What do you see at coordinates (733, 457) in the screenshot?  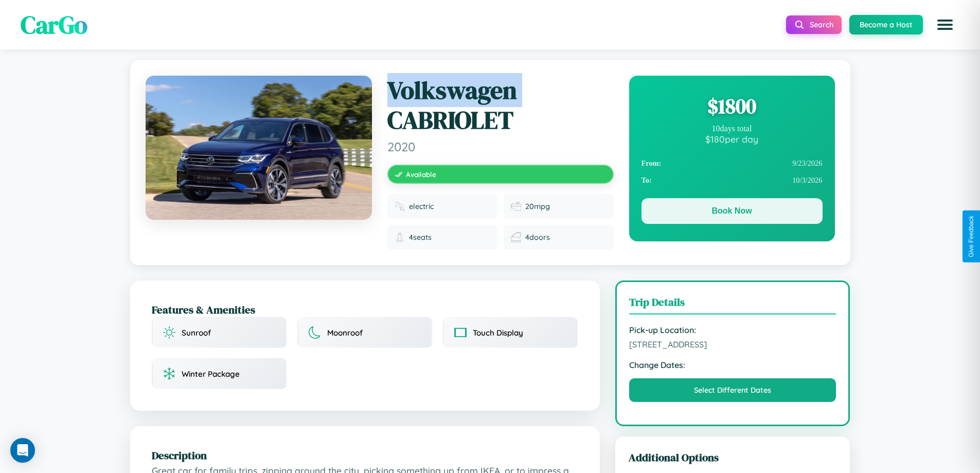 I see `h3: Additional Options` at bounding box center [733, 457].